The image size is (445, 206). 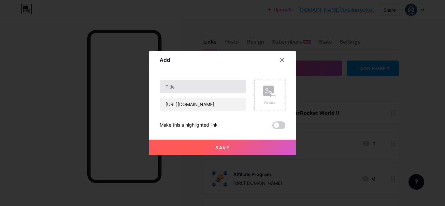 What do you see at coordinates (203, 104) in the screenshot?
I see `input: URL` at bounding box center [203, 104].